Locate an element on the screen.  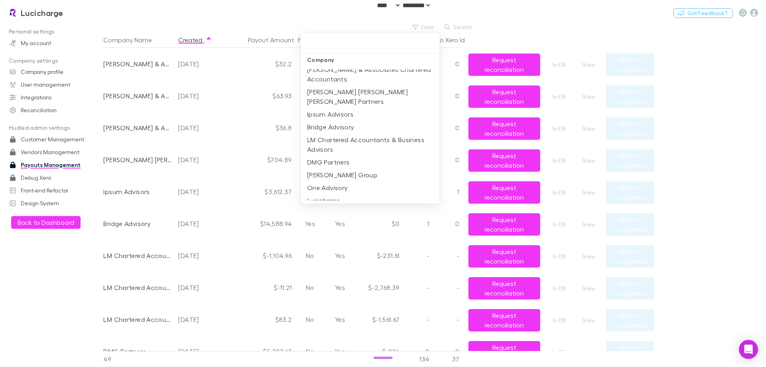
li: Lucicharge is located at coordinates (370, 200).